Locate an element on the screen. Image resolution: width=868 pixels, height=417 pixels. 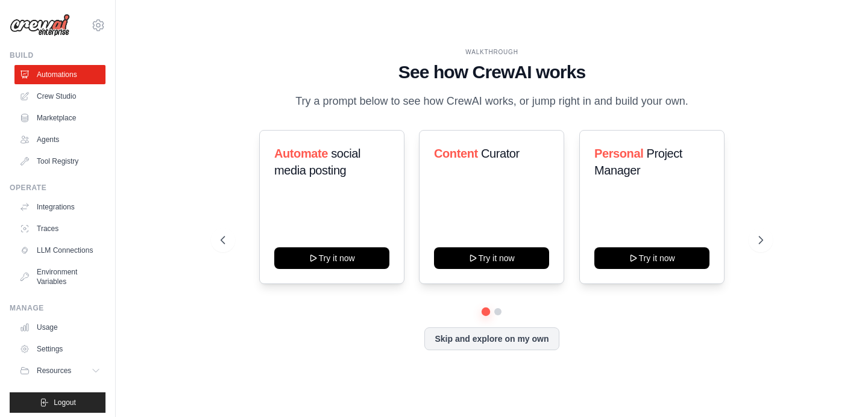
button: Skip and explore on my own is located at coordinates (491, 339).